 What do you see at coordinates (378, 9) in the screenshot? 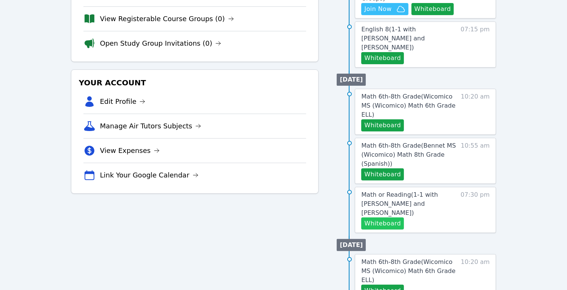
I see `span: Join Now` at bounding box center [378, 9].